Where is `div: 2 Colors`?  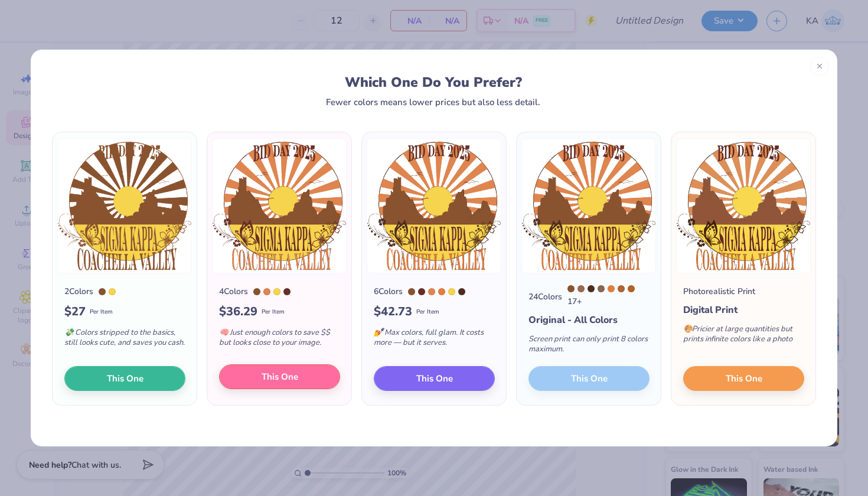
div: 2 Colors is located at coordinates (79, 291).